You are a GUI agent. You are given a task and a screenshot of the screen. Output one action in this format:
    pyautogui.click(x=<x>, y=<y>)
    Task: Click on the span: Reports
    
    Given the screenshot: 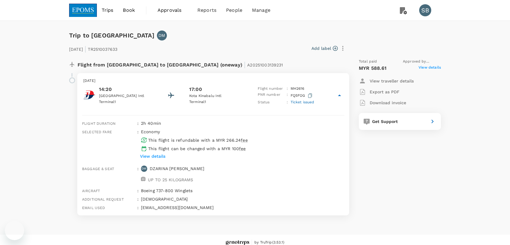 What is the action you would take?
    pyautogui.click(x=207, y=10)
    